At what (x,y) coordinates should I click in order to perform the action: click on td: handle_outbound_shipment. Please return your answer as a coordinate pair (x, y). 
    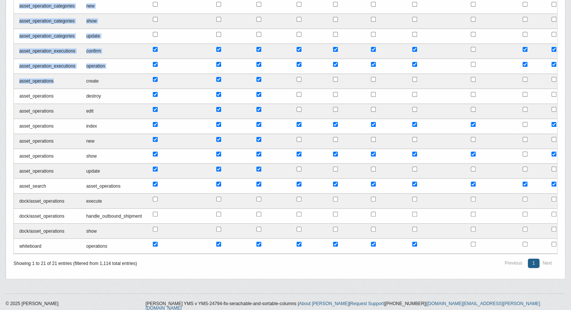
    Looking at the image, I should click on (114, 216).